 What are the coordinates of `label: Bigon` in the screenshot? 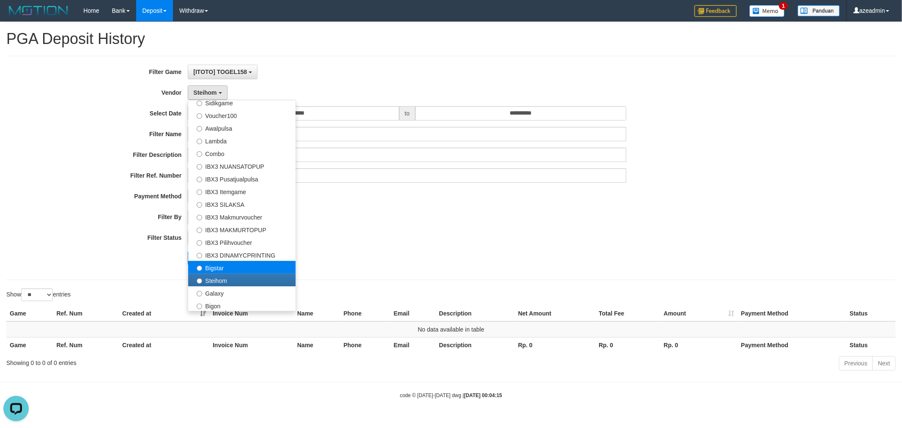 It's located at (242, 305).